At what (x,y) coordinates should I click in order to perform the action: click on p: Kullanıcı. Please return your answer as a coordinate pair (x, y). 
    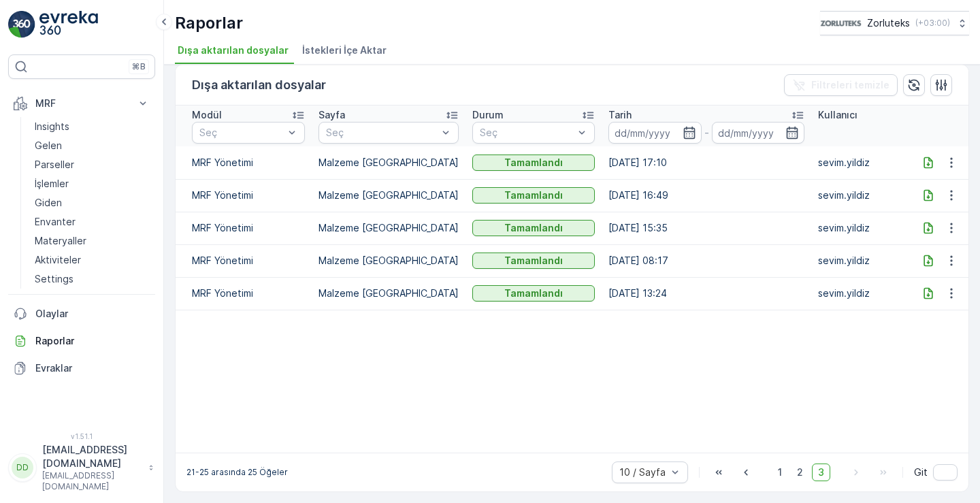
    Looking at the image, I should click on (837, 115).